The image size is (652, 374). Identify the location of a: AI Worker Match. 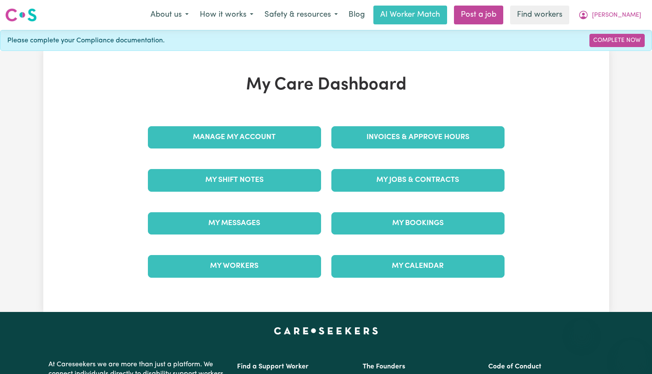
(410, 15).